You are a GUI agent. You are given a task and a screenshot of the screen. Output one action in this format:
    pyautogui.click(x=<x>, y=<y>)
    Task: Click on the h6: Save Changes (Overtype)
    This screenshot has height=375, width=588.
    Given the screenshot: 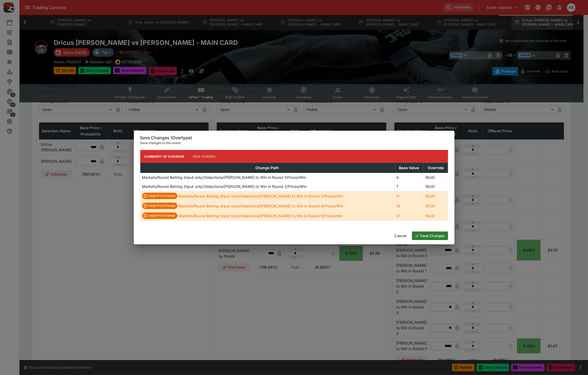 What is the action you would take?
    pyautogui.click(x=294, y=138)
    